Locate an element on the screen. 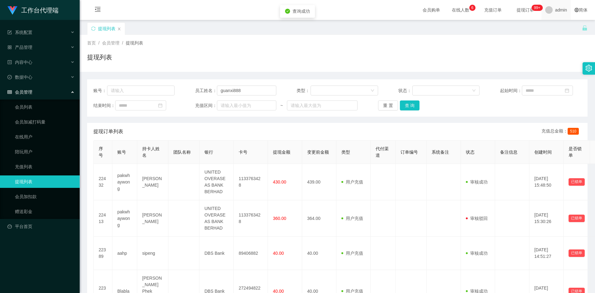 The image size is (595, 293). td: 364.00 is located at coordinates (319, 218).